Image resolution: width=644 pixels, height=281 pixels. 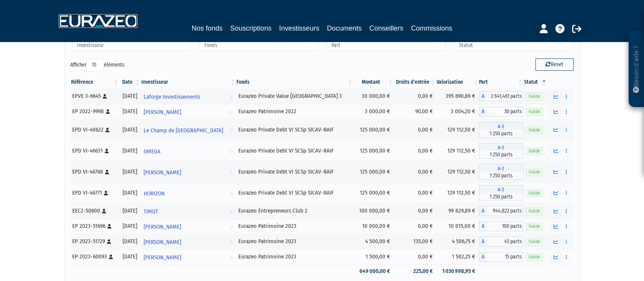 I want to click on th: Statut : activer pour trier la colonne par ordre d&eacute;croissant, so click(x=534, y=82).